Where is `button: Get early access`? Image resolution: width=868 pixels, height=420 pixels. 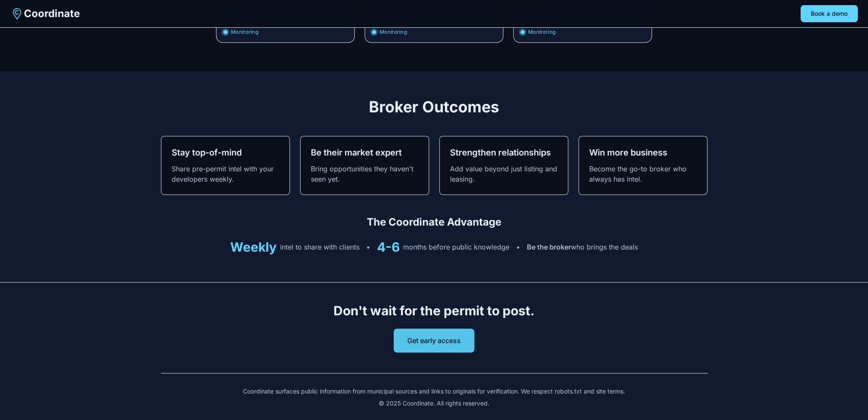 button: Get early access is located at coordinates (434, 340).